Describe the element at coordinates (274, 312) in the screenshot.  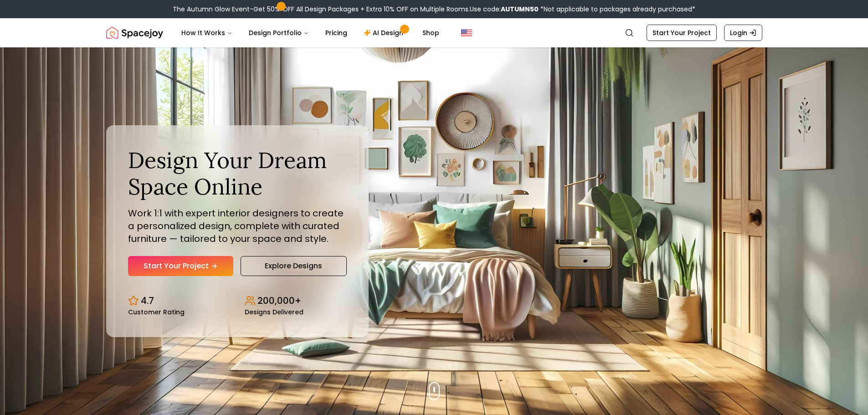
I see `small: Designs Delivered` at that location.